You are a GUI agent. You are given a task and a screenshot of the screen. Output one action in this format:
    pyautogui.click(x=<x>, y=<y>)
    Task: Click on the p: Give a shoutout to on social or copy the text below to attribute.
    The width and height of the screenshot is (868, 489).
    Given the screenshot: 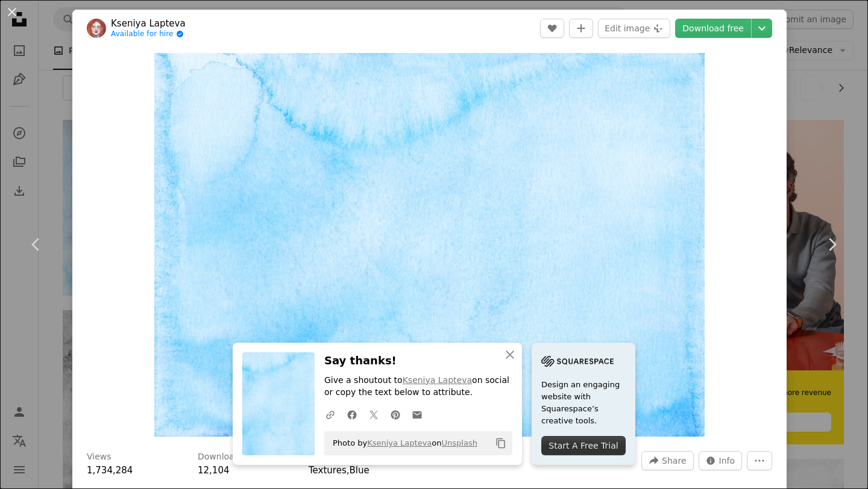 What is the action you would take?
    pyautogui.click(x=418, y=387)
    